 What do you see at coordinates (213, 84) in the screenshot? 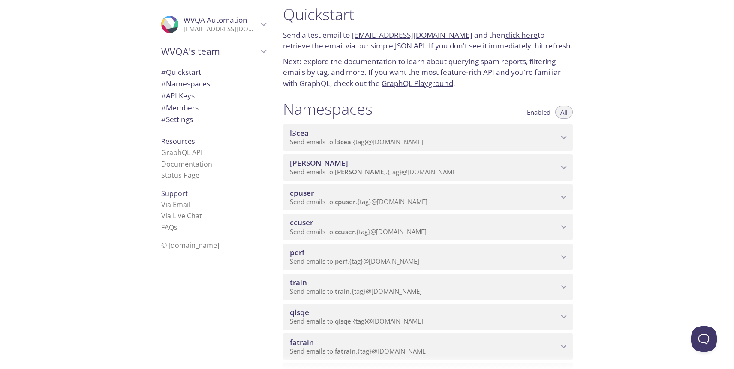
I see `div: Namespaces` at bounding box center [213, 84].